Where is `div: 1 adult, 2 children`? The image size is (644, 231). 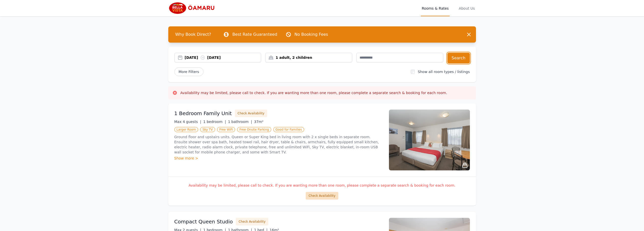
div: 1 adult, 2 children is located at coordinates (309, 58).